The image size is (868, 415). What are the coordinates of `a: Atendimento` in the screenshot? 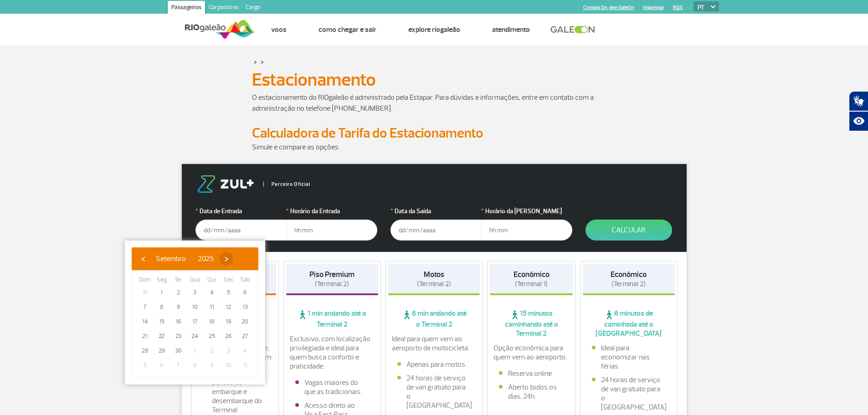 It's located at (511, 30).